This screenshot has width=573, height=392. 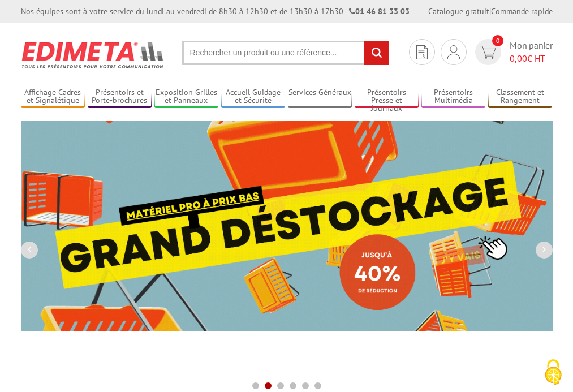 What do you see at coordinates (376, 53) in the screenshot?
I see `input: rechercher` at bounding box center [376, 53].